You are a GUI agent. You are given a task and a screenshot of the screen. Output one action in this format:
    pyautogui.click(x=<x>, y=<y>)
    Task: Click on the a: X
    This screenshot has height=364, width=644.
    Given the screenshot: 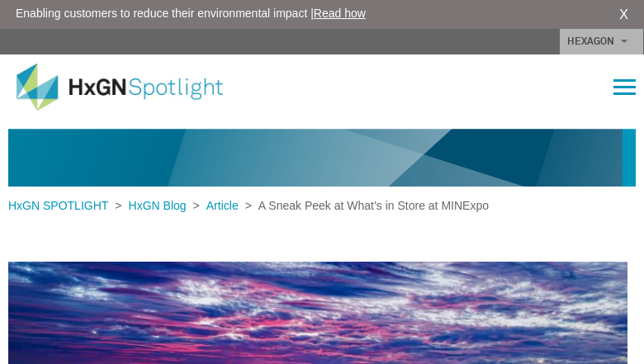 What is the action you would take?
    pyautogui.click(x=623, y=15)
    